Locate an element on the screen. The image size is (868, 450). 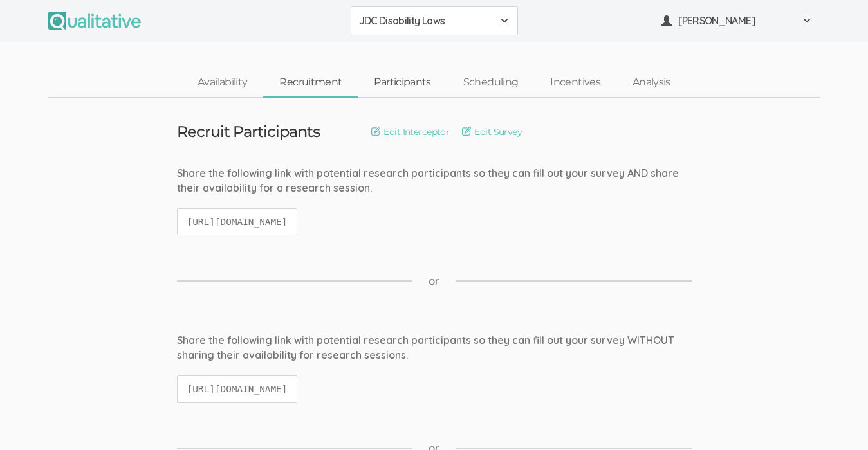
h3: Recruit Participants is located at coordinates (249, 132).